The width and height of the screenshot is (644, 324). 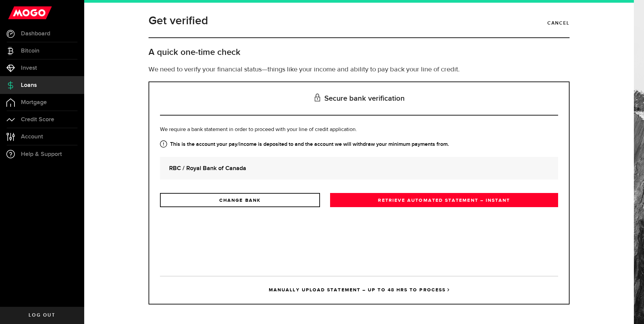 What do you see at coordinates (240, 200) in the screenshot?
I see `a: CHANGE BANK` at bounding box center [240, 200].